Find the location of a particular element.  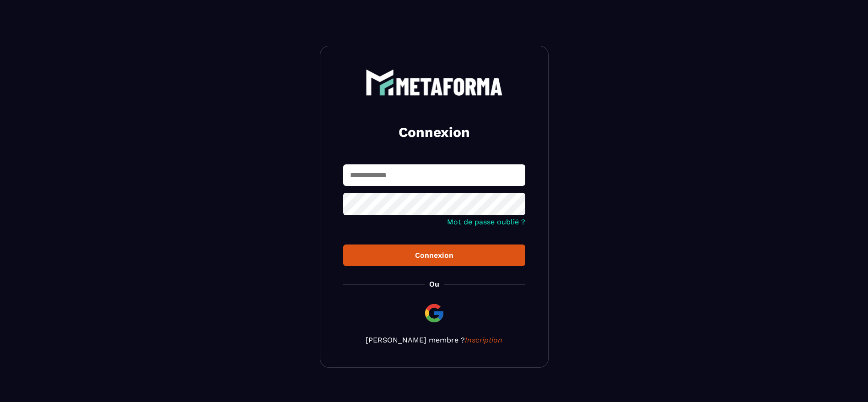

button: Connexion is located at coordinates (434, 255).